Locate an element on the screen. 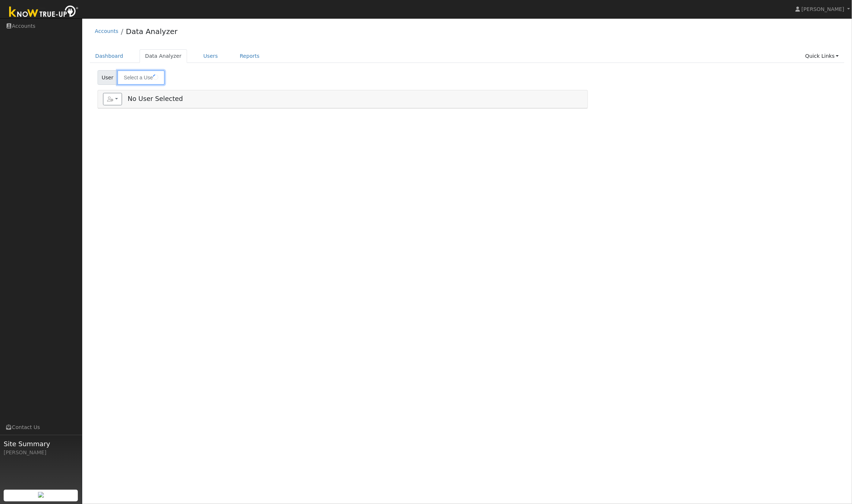 This screenshot has width=852, height=504. span: User is located at coordinates (108, 77).